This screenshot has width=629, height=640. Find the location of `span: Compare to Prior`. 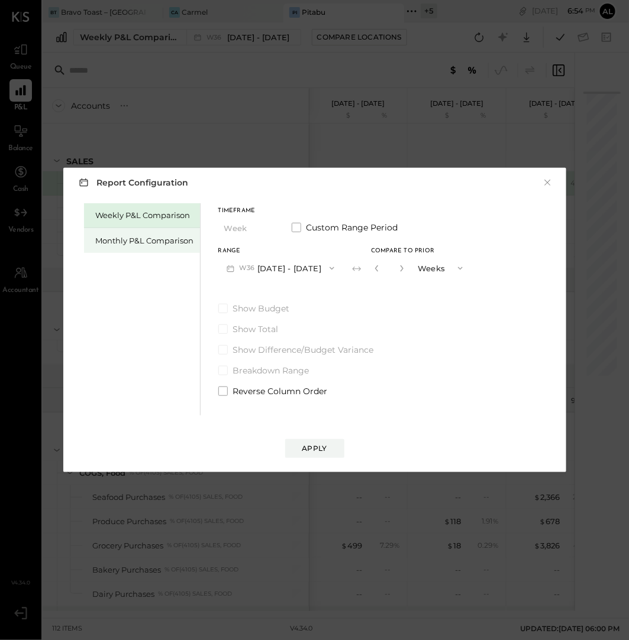

span: Compare to Prior is located at coordinates (402, 251).